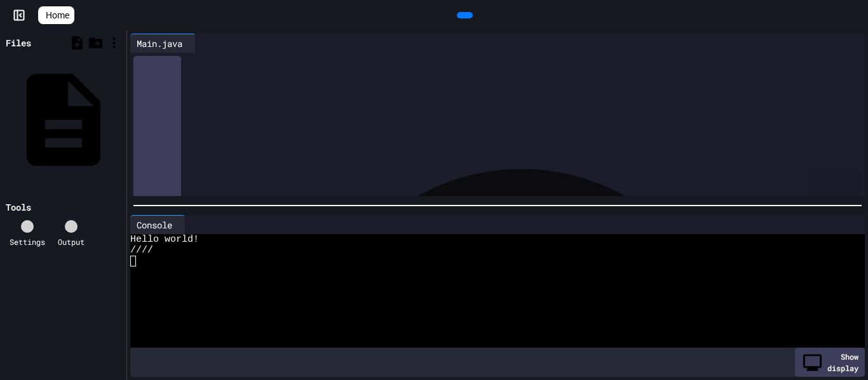 This screenshot has height=380, width=868. What do you see at coordinates (165, 240) in the screenshot?
I see `span: Hello world!` at bounding box center [165, 240].